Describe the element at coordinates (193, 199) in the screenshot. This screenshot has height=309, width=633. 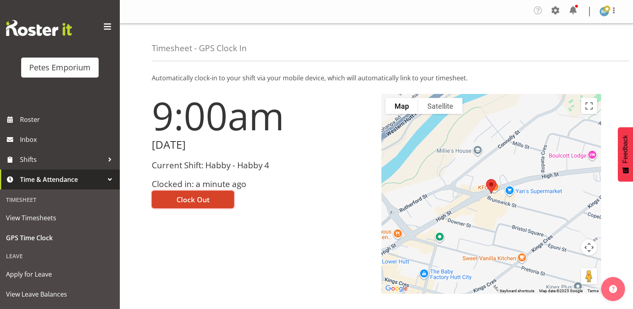
I see `button: Clock Out` at that location.